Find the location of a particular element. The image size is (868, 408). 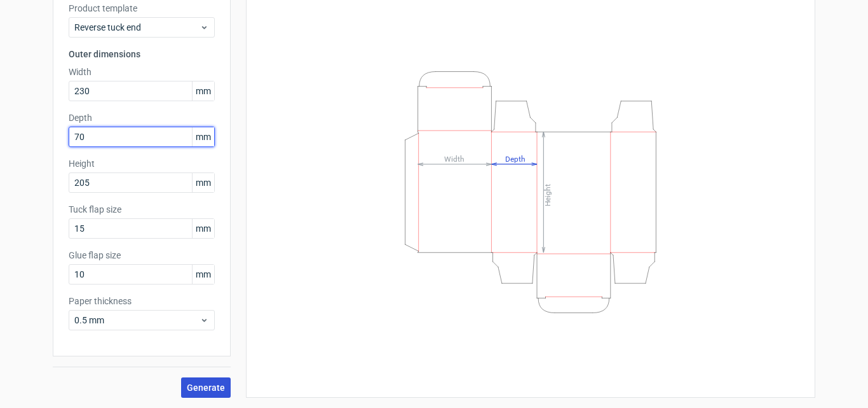

h3: Outer dimensions is located at coordinates (141, 54).